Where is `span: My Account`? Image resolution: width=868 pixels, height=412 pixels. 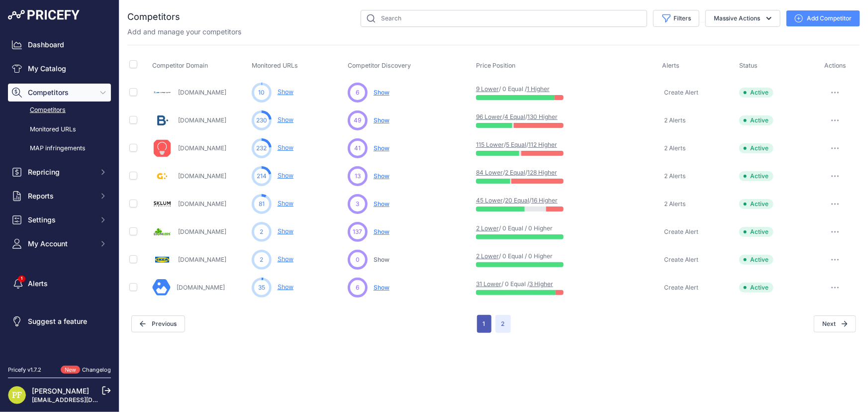
span: My Account is located at coordinates (60, 244).